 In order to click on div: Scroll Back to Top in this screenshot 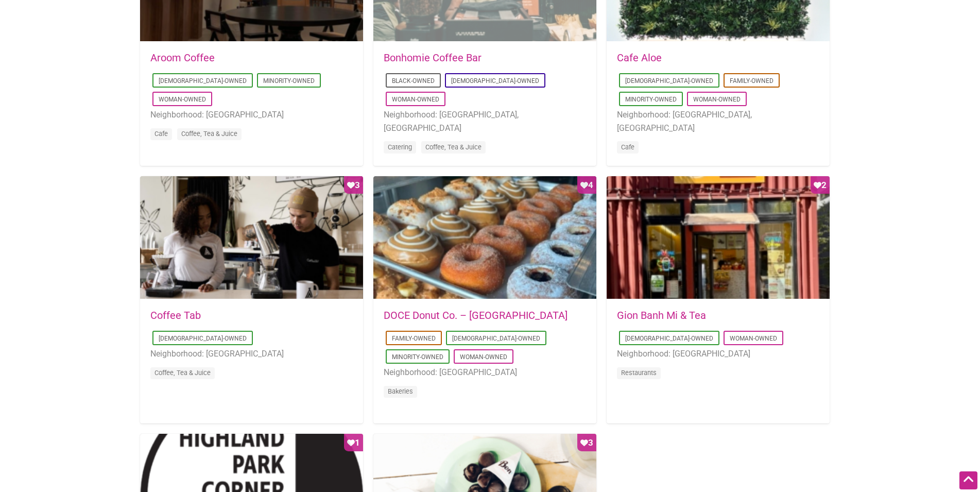, I will do `click(968, 480)`.